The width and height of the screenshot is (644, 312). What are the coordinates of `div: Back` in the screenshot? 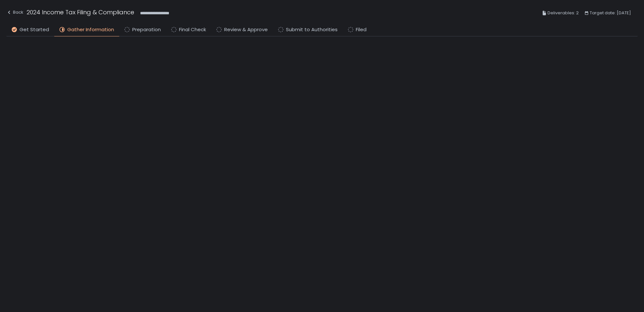 It's located at (15, 12).